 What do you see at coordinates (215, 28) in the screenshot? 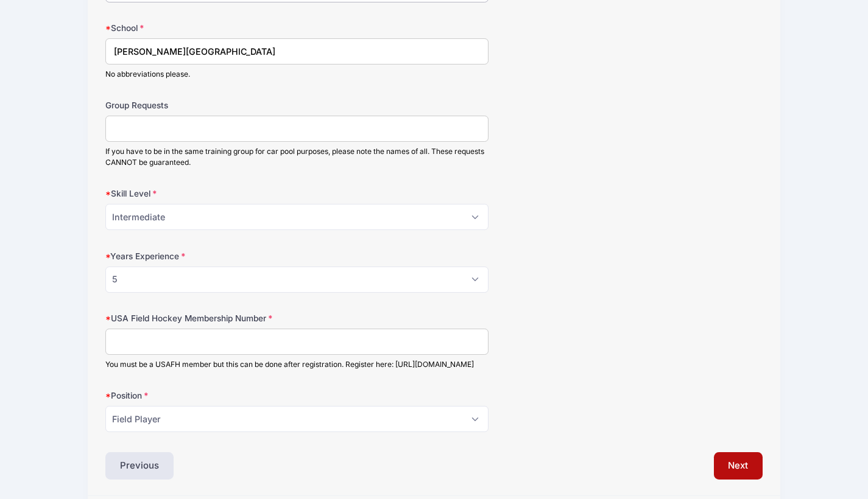
I see `label: School` at bounding box center [215, 28].